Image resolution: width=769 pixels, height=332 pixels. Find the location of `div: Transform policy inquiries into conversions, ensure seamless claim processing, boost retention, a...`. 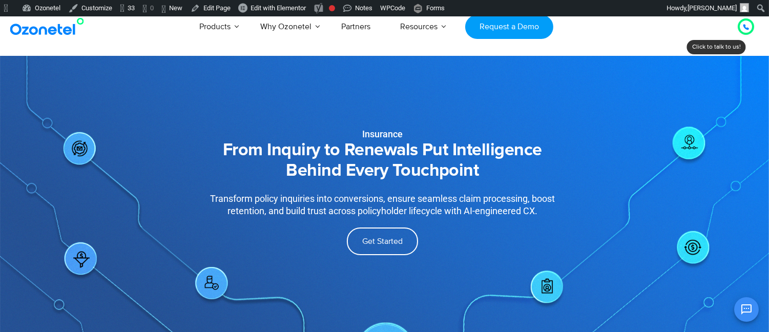

div: Transform policy inquiries into conversions, ensure seamless claim processing, boost retention, a... is located at coordinates (383, 205).